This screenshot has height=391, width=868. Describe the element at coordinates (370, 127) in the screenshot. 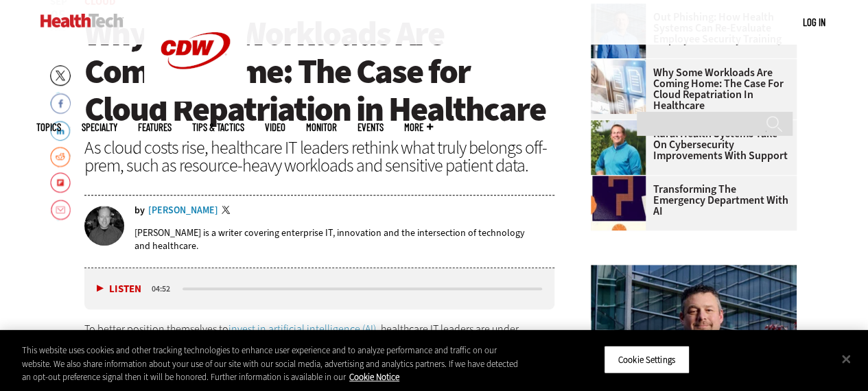

I see `a: Events` at that location.